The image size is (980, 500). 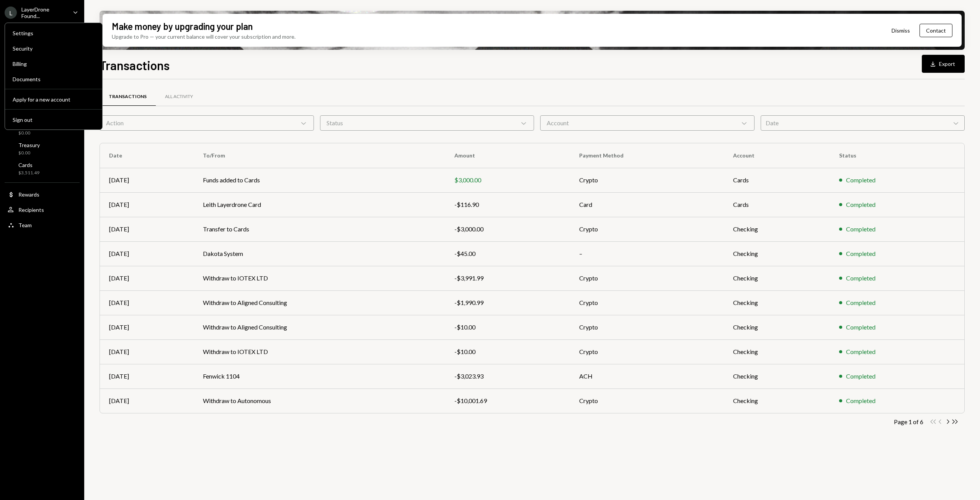 I want to click on div: Settings, so click(x=54, y=33).